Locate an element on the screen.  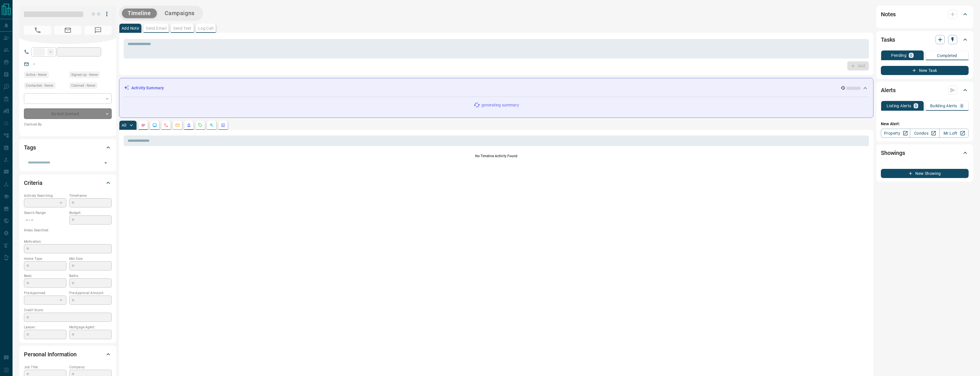
button: New Showing is located at coordinates (925, 174).